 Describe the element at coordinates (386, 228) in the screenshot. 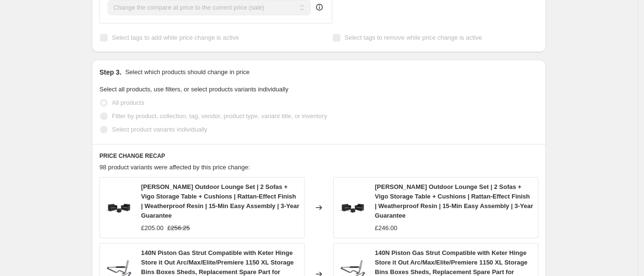

I see `div: £246.00` at that location.